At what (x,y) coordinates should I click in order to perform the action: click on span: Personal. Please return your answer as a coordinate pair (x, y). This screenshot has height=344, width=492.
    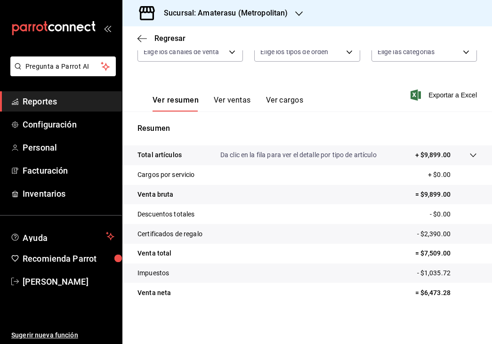
    Looking at the image, I should click on (68, 147).